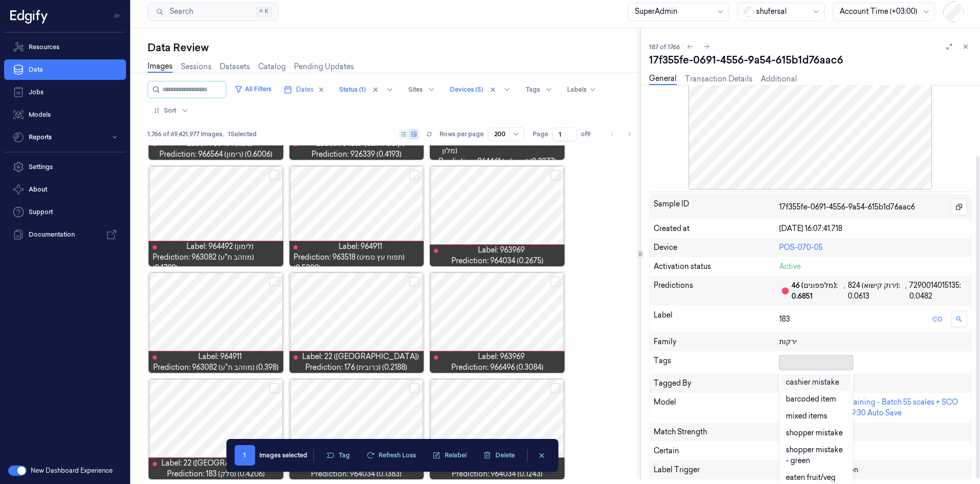  Describe the element at coordinates (873, 470) in the screenshot. I see `div: RegularMenuSelection` at that location.